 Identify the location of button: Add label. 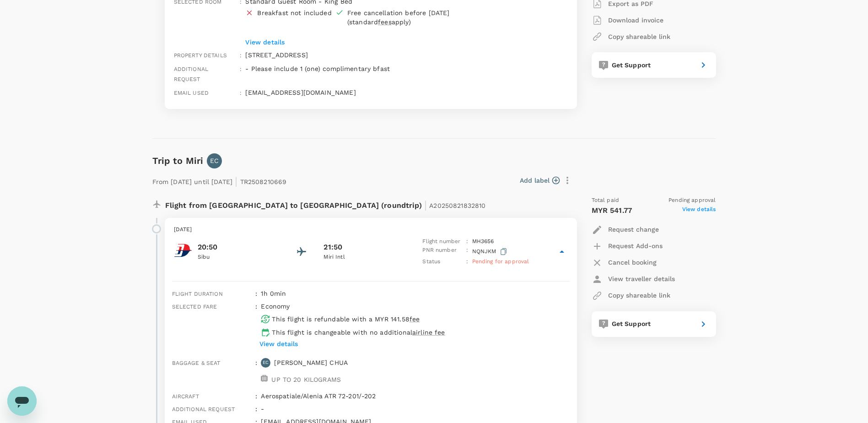
(539, 180).